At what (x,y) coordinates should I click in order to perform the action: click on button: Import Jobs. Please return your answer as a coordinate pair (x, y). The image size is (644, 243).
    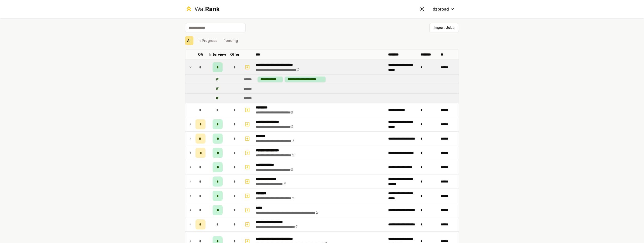
    Looking at the image, I should click on (444, 27).